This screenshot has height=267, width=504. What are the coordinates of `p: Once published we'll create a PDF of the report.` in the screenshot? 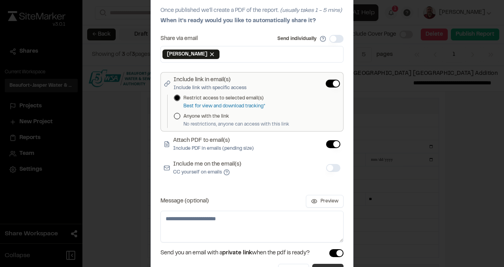 It's located at (252, 11).